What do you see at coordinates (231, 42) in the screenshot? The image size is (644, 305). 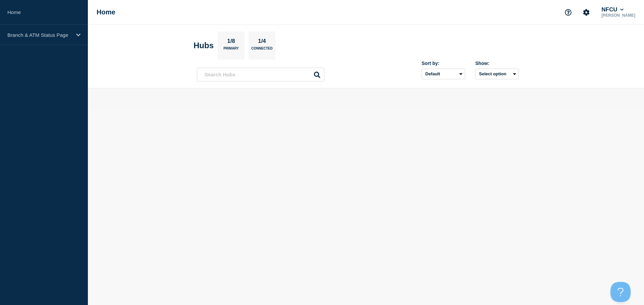 I see `p: 1/8` at bounding box center [231, 42].